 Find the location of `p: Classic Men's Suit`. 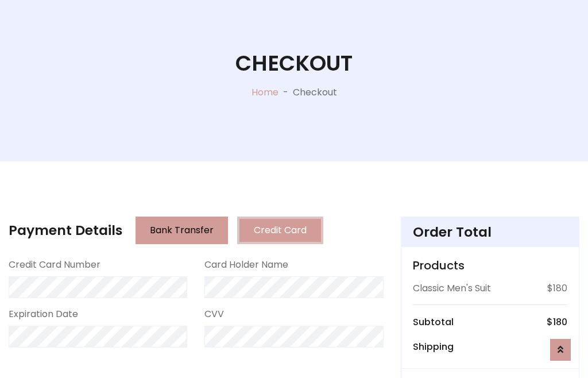

p: Classic Men's Suit is located at coordinates (452, 288).